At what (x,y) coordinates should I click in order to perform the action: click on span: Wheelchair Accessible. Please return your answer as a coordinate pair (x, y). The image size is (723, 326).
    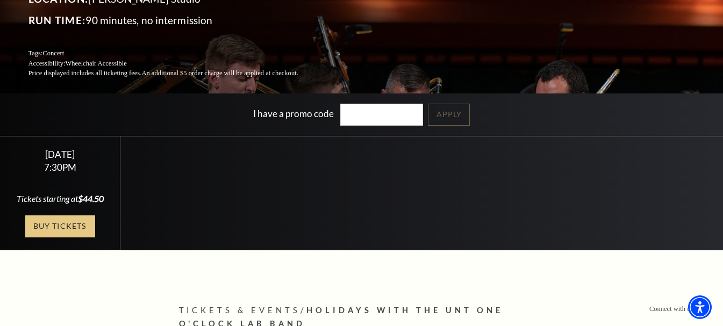
    Looking at the image, I should click on (96, 63).